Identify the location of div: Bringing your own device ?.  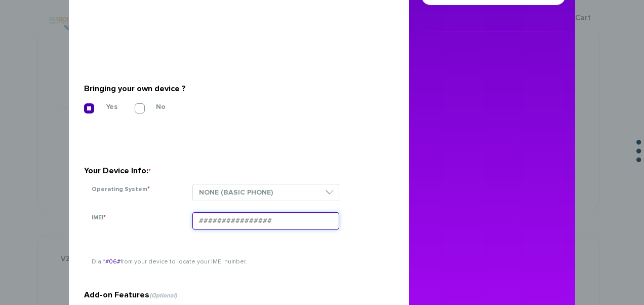
(235, 89).